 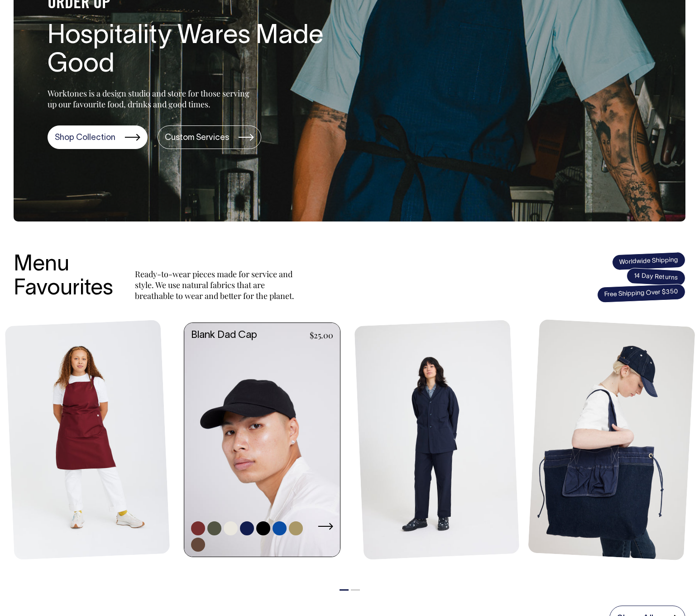 What do you see at coordinates (150, 99) in the screenshot?
I see `p: Worktones is a design studio and store for those serving up our favourite food, drinks and good t...` at bounding box center [150, 99].